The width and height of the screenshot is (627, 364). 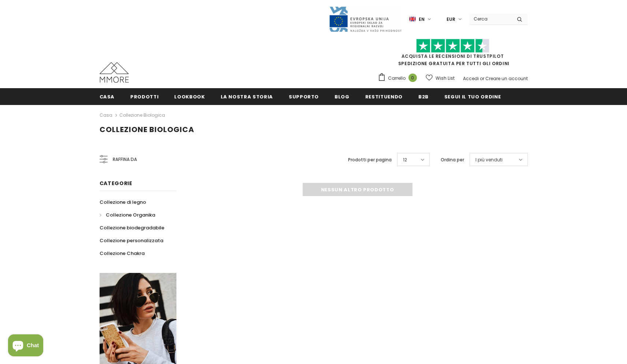 I want to click on span: SPEDIZIONE GRATUITA PER TUTTI GLI ORDINI, so click(x=453, y=54).